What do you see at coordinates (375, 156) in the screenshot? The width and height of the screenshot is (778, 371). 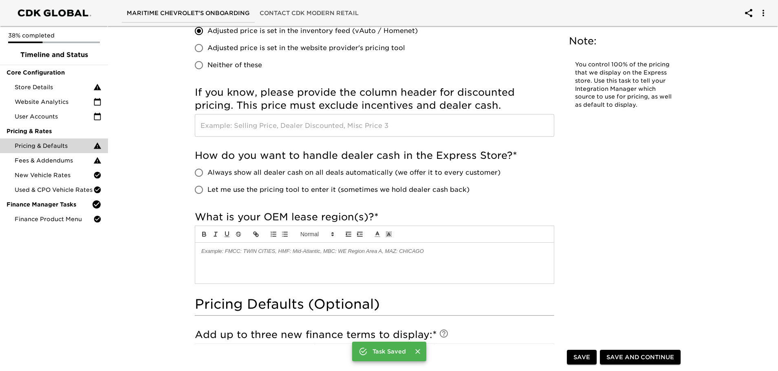 I see `h5: How do you want to handle dealer cash in the Express Store?` at bounding box center [375, 156].